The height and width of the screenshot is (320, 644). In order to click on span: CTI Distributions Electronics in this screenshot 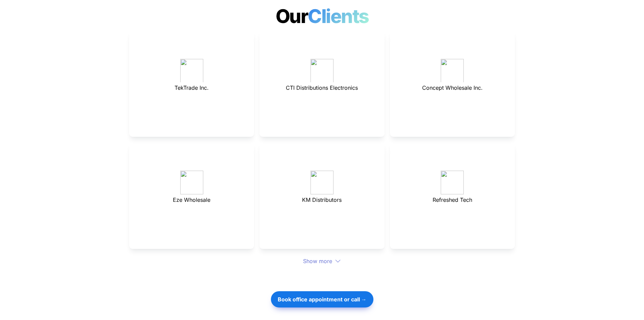, I will do `click(322, 88)`.